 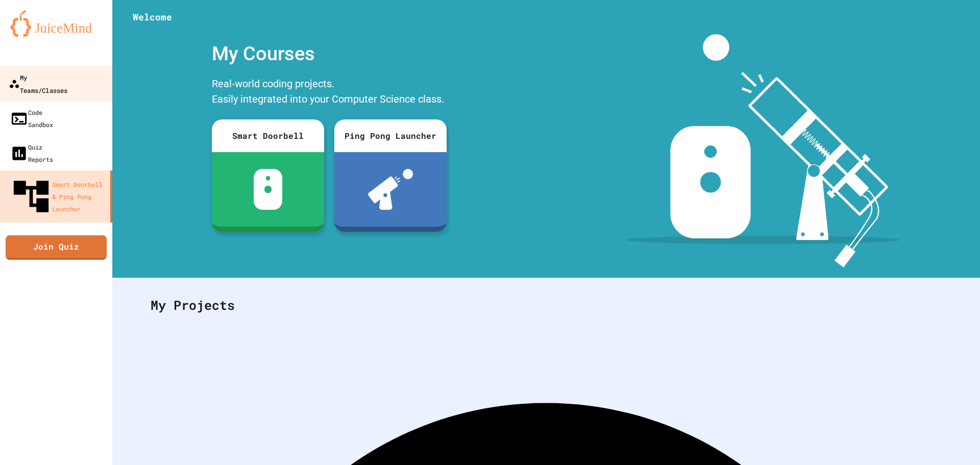 I want to click on div: My Teams/Classes, so click(x=38, y=83).